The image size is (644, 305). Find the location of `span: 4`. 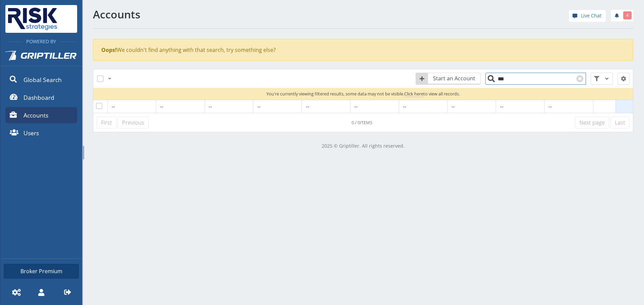

span: 4 is located at coordinates (627, 15).